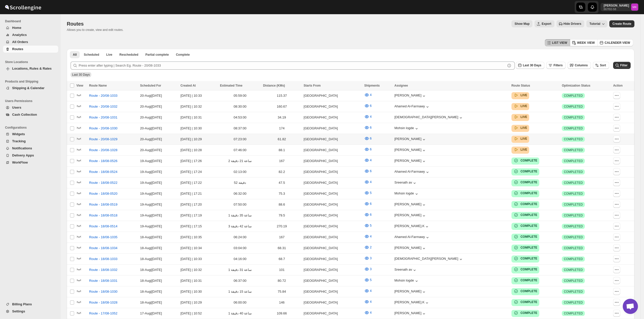 The height and width of the screenshot is (319, 644). What do you see at coordinates (312, 85) in the screenshot?
I see `span: Starts From` at bounding box center [312, 85].